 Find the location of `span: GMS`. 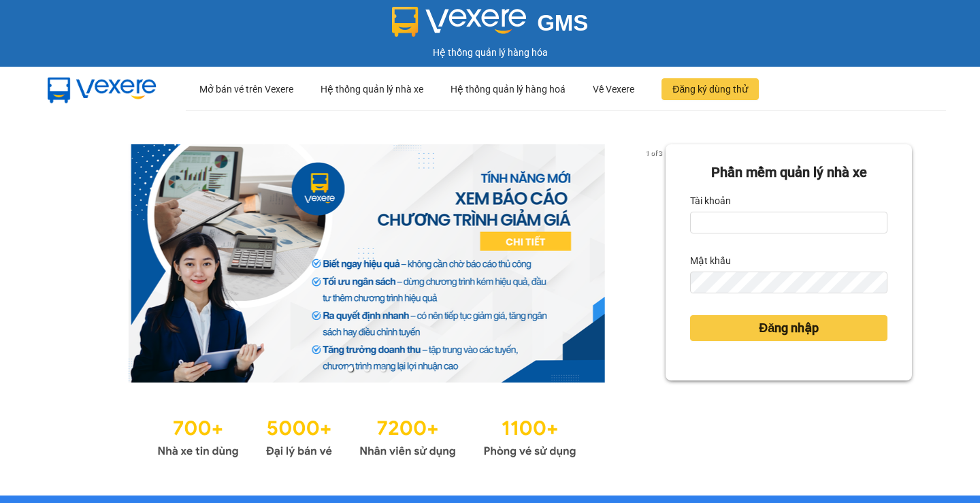

span: GMS is located at coordinates (562, 23).